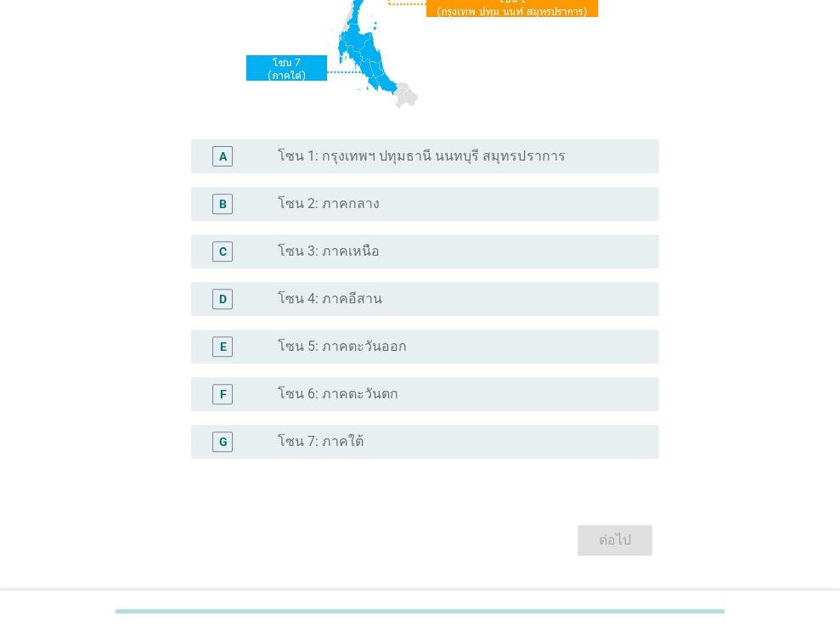 The height and width of the screenshot is (632, 840). What do you see at coordinates (222, 347) in the screenshot?
I see `div: E` at bounding box center [222, 347].